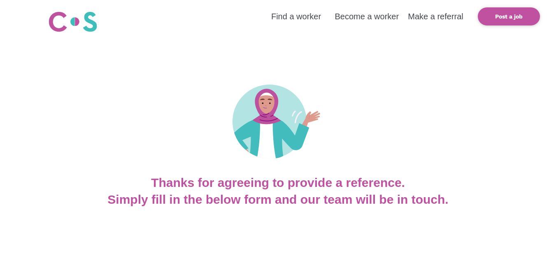 The height and width of the screenshot is (260, 556). I want to click on a: Become a worker, so click(367, 16).